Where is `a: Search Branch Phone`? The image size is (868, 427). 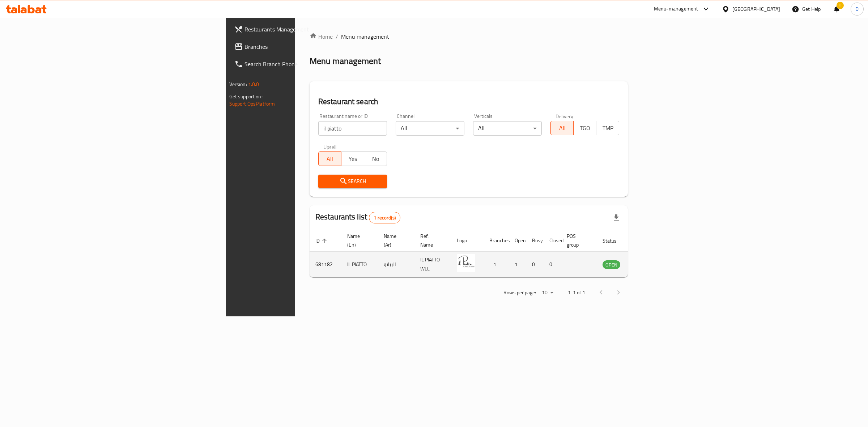
a: Search Branch Phone is located at coordinates (300, 64).